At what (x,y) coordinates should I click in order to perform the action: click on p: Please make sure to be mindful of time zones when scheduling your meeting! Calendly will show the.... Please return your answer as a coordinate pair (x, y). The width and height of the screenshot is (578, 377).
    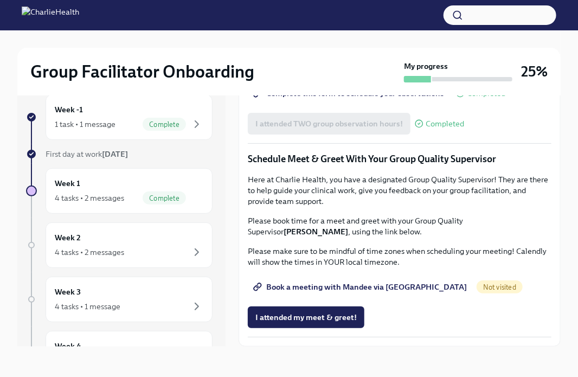
    Looking at the image, I should click on (399, 256).